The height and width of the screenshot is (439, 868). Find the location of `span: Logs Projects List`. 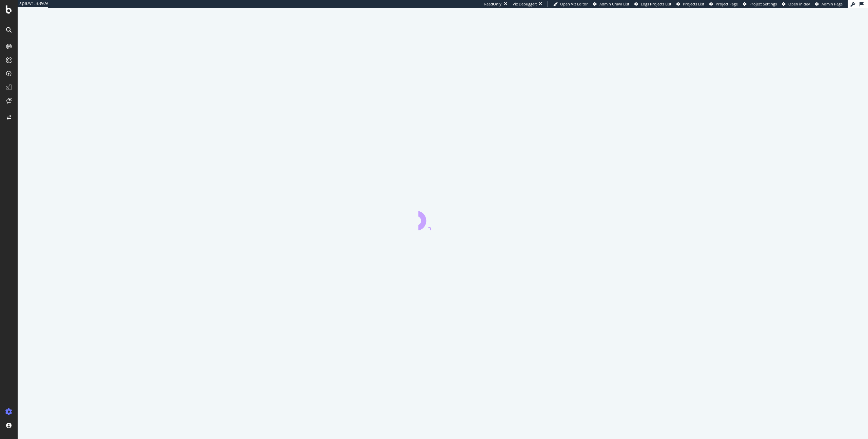

span: Logs Projects List is located at coordinates (656, 4).